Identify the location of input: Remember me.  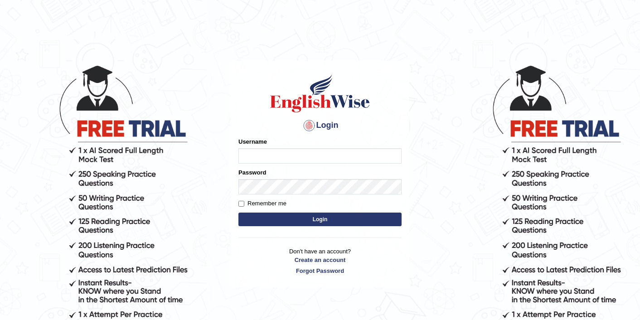
(241, 203).